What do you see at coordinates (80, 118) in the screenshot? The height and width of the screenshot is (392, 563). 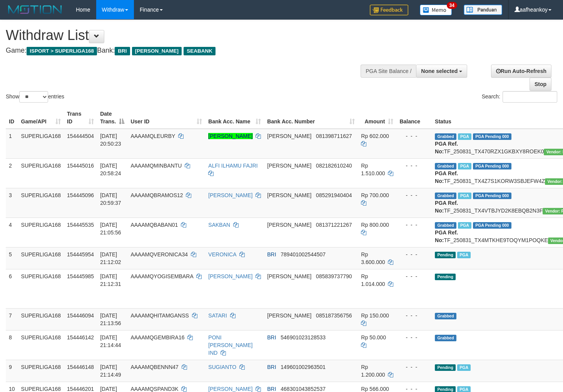 I see `th: Trans ID: activate to sort column ascending` at bounding box center [80, 118].